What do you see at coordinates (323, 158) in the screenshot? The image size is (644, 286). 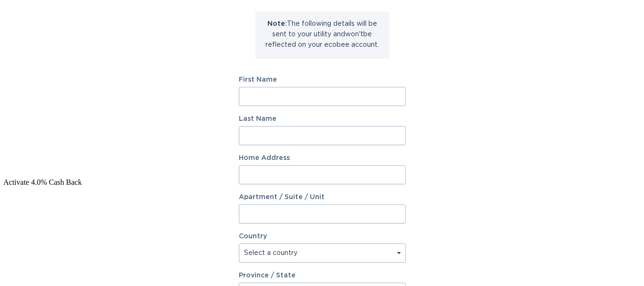 I see `label: Home Address` at bounding box center [323, 158].